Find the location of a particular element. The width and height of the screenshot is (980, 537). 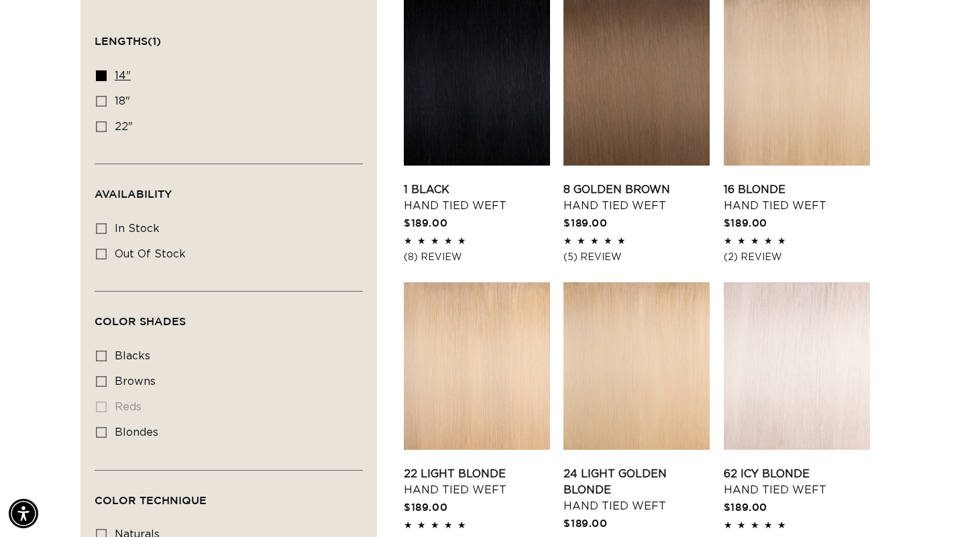

span: (1) is located at coordinates (154, 41).